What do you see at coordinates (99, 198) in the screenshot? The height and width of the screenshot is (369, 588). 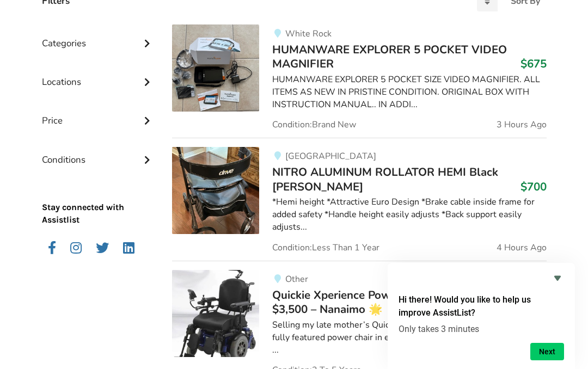 I see `p: Stay connected with Assistlist` at bounding box center [99, 198].